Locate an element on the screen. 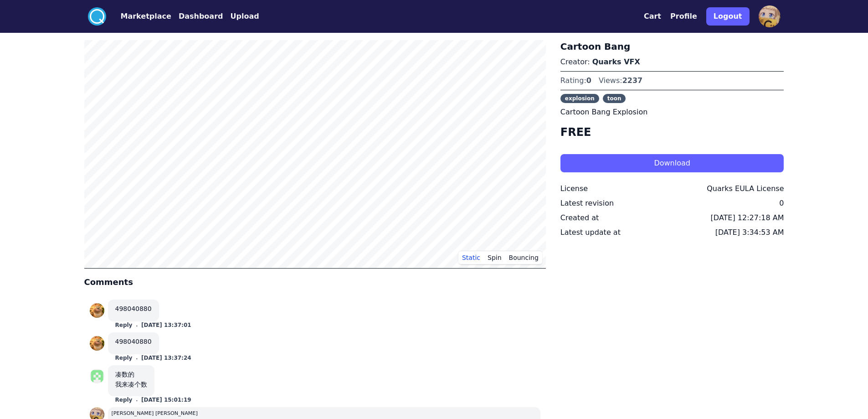 This screenshot has height=419, width=868. div: Views: is located at coordinates (621, 81).